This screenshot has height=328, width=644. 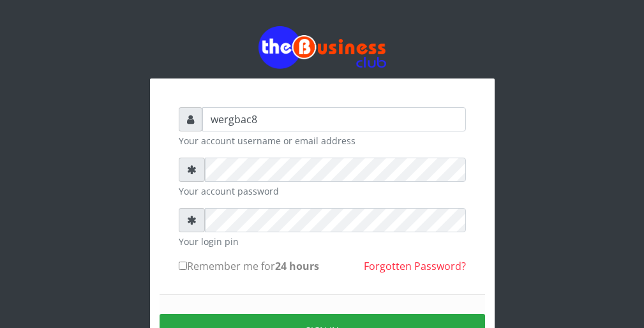 What do you see at coordinates (183, 266) in the screenshot?
I see `input: Remember me for24 hours` at bounding box center [183, 266].